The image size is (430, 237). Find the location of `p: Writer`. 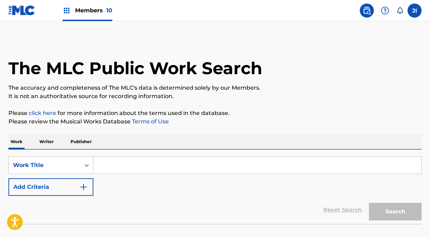

p: Writer is located at coordinates (46, 142).